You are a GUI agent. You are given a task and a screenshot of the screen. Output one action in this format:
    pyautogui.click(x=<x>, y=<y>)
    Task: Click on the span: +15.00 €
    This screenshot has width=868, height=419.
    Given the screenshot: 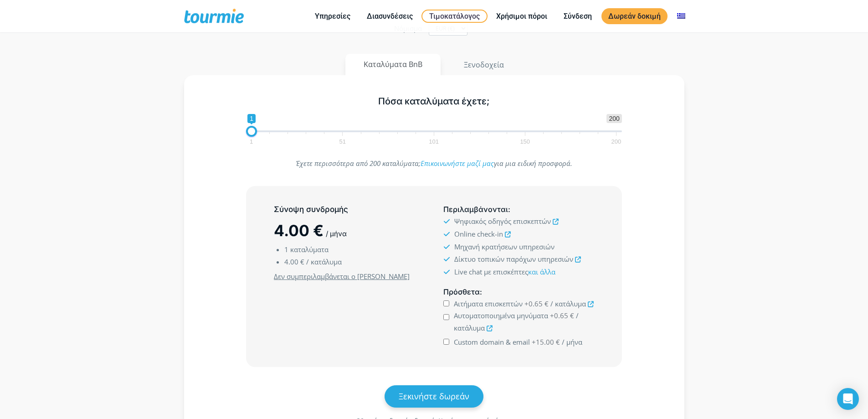 What is the action you would take?
    pyautogui.click(x=546, y=342)
    